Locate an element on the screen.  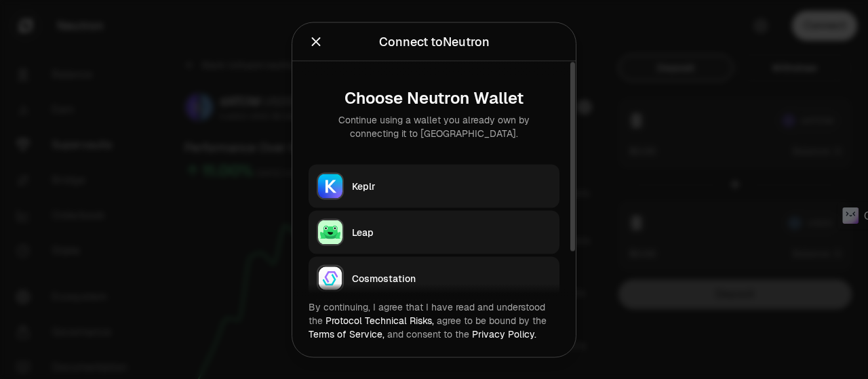
a: Privacy Policy. is located at coordinates (504, 333).